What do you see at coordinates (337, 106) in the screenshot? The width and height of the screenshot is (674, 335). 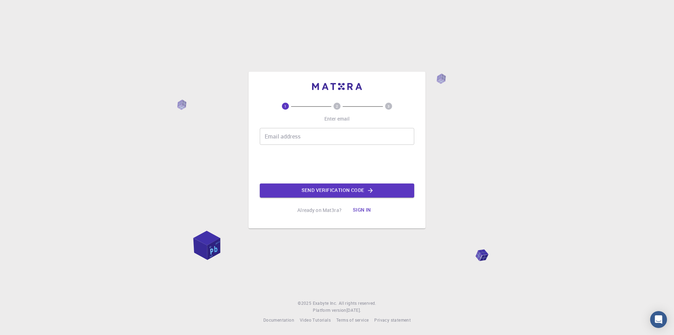 I see `text: 2` at bounding box center [337, 106].